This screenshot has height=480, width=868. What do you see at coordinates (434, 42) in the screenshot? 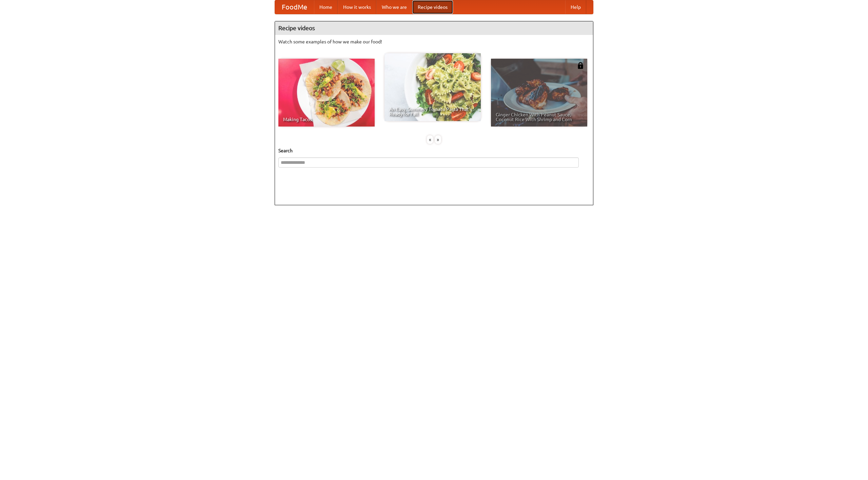
I see `p: Watch some examples of how we make our food!` at bounding box center [434, 42].